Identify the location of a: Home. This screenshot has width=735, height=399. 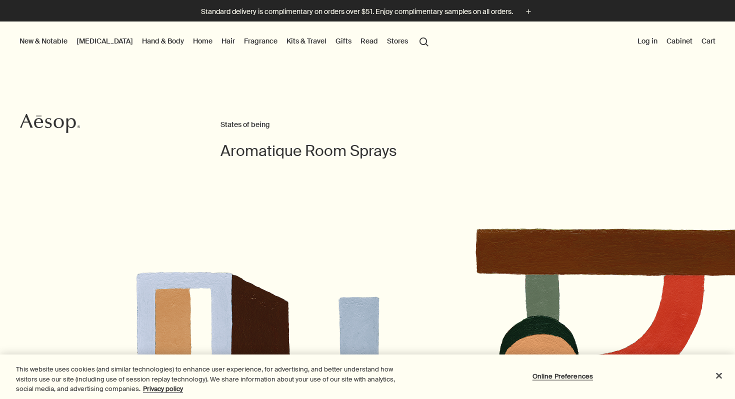
(202, 41).